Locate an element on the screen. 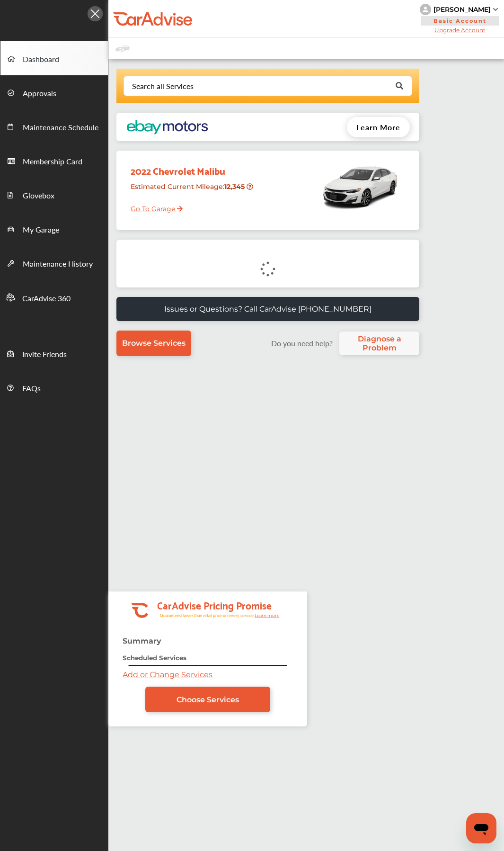 The height and width of the screenshot is (851, 504). a: Diagnose a Problem is located at coordinates (379, 343).